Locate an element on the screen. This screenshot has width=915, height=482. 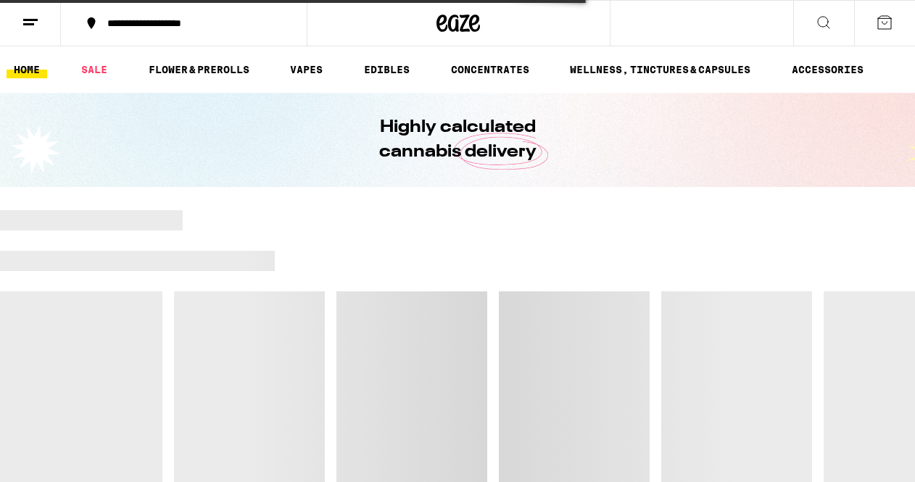
a: EDIBLES is located at coordinates (386, 70).